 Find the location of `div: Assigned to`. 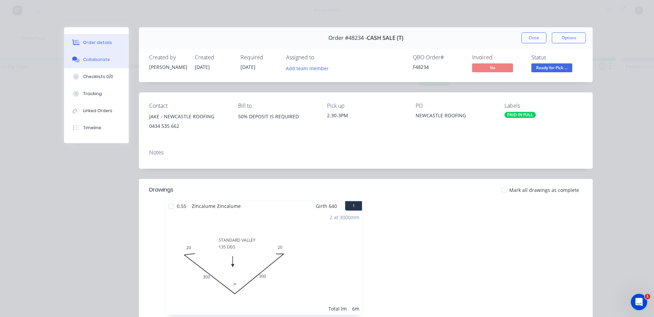

div: Assigned to is located at coordinates (320, 57).